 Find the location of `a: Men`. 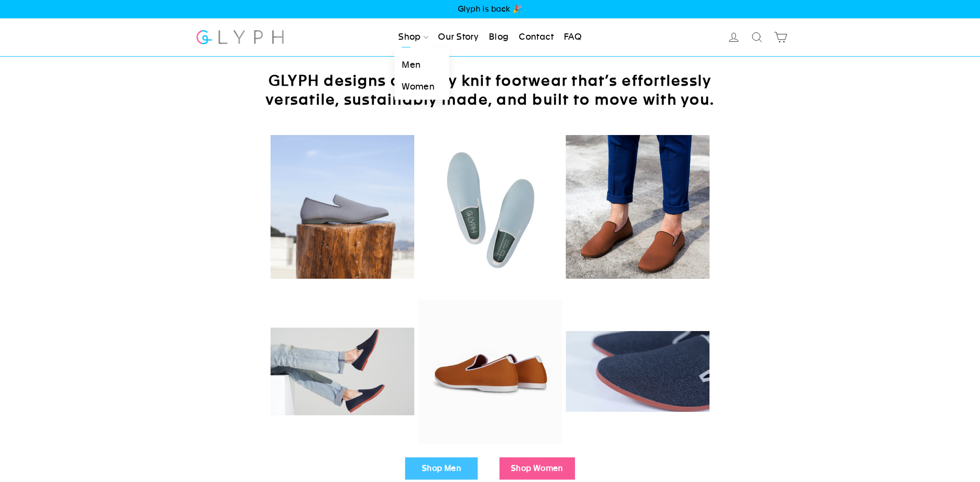

a: Men is located at coordinates (422, 65).